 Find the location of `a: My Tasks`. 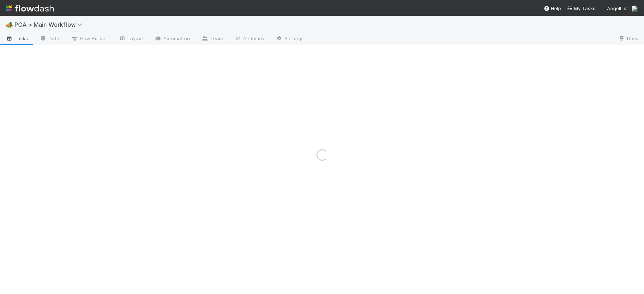

a: My Tasks is located at coordinates (581, 8).